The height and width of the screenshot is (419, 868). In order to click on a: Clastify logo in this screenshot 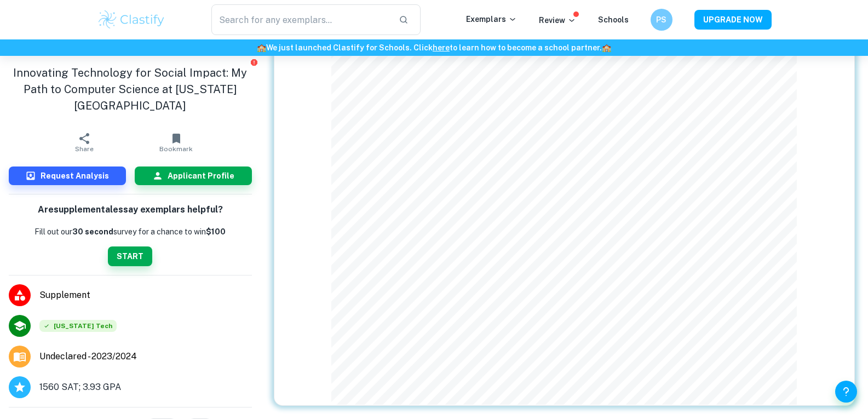, I will do `click(131, 20)`.